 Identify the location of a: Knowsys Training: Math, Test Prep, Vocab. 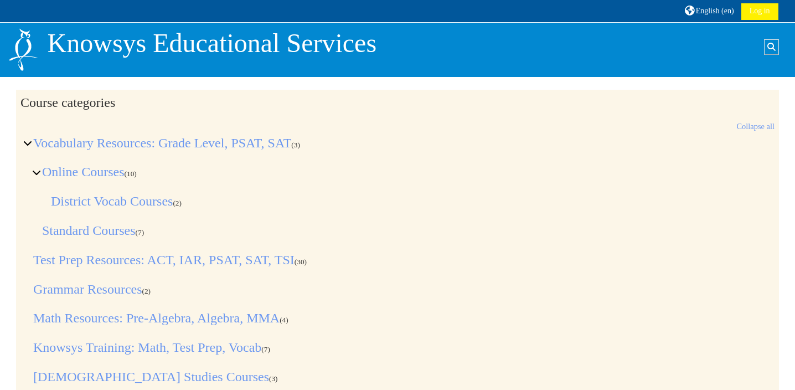
(147, 347).